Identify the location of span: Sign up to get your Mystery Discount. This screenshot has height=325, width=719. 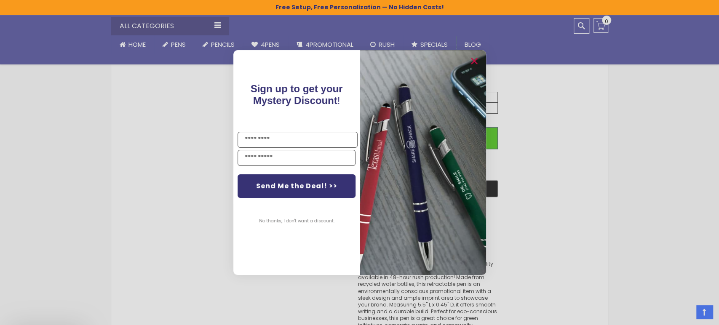
(296, 94).